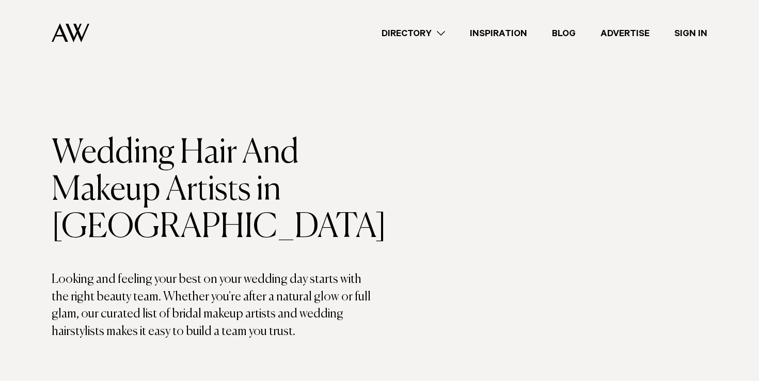 The image size is (759, 381). What do you see at coordinates (215, 305) in the screenshot?
I see `p: Looking and feeling your best on your wedding day starts with the right beauty team. Whether you'...` at bounding box center [215, 305].